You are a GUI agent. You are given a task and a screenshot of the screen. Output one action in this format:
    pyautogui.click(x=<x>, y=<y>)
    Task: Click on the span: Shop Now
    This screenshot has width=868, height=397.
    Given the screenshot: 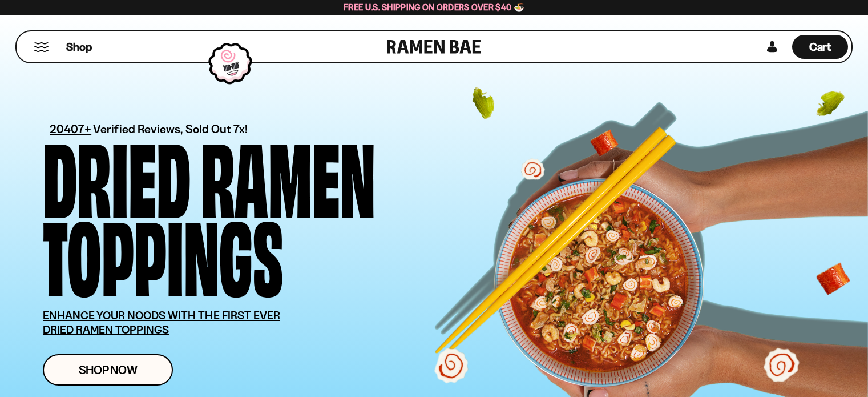 What is the action you would take?
    pyautogui.click(x=108, y=369)
    